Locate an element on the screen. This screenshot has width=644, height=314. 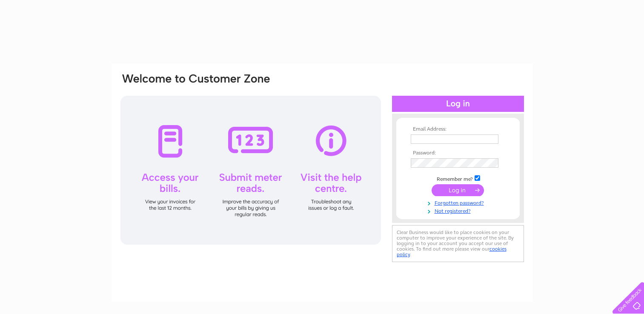
a: cookies policy is located at coordinates (451, 251).